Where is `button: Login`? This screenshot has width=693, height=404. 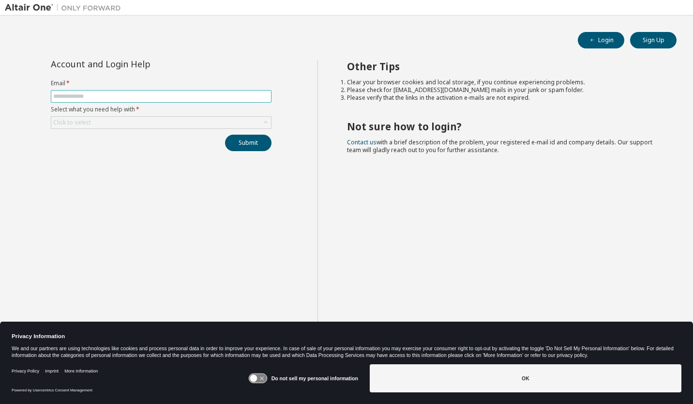 button: Login is located at coordinates (601, 40).